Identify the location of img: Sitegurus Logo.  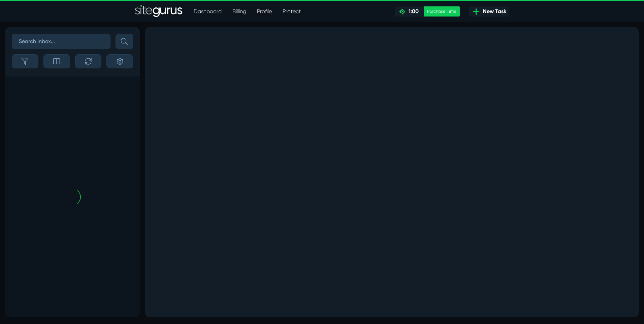
(159, 11).